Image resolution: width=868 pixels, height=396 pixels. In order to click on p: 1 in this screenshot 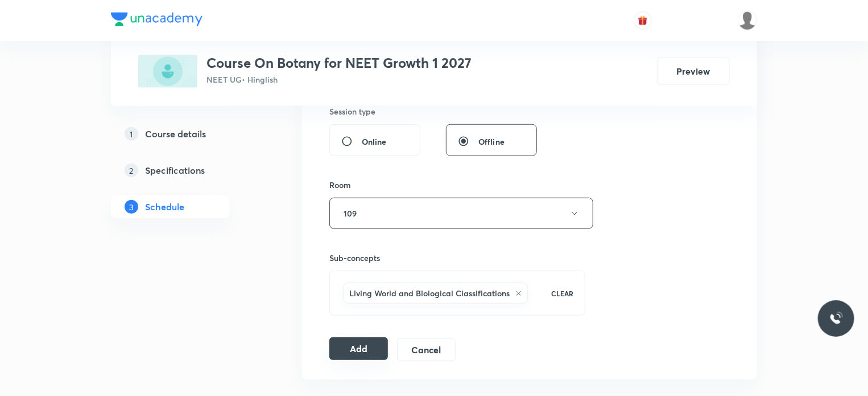, I will do `click(131, 134)`.